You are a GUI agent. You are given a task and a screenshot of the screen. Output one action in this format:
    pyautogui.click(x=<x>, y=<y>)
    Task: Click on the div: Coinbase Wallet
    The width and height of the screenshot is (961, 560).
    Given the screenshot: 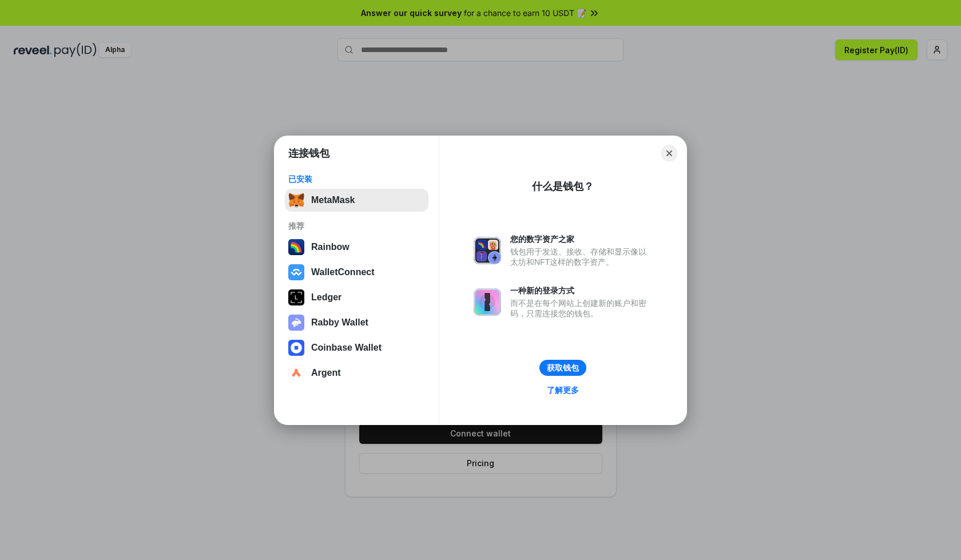 What is the action you would take?
    pyautogui.click(x=346, y=348)
    